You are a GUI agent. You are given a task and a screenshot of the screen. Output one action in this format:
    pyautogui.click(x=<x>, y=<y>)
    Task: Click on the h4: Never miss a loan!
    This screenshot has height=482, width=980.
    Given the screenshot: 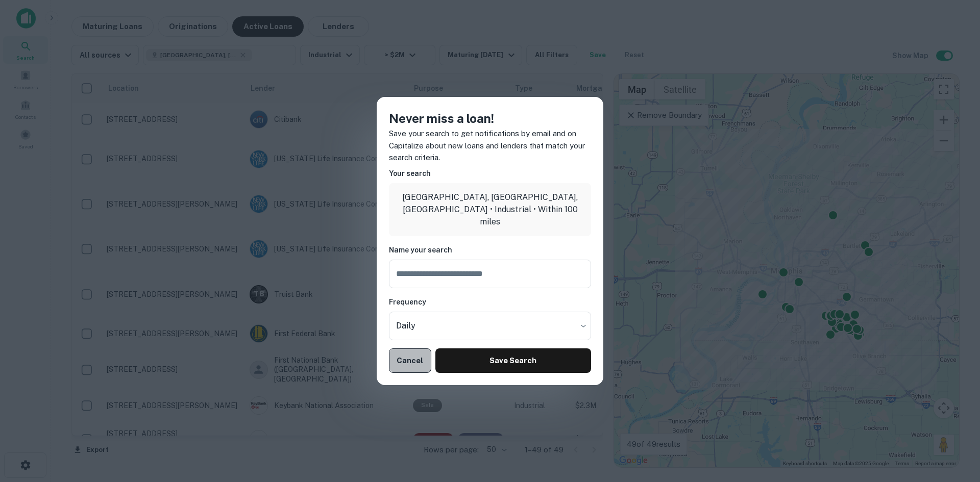 What is the action you would take?
    pyautogui.click(x=490, y=118)
    